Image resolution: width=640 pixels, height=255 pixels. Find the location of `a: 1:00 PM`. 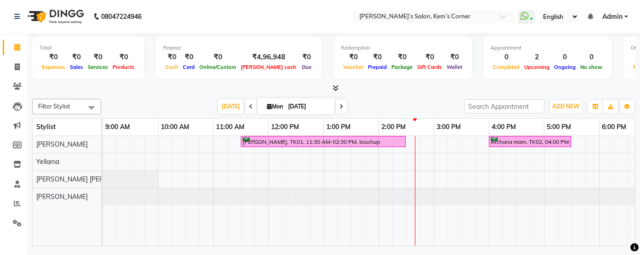

a: 1:00 PM is located at coordinates (338, 127).